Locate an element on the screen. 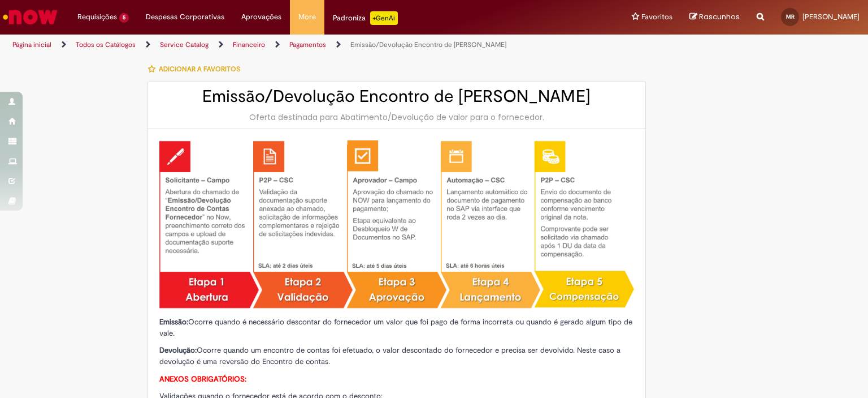 The width and height of the screenshot is (868, 398). img: ServiceNow is located at coordinates (30, 17).